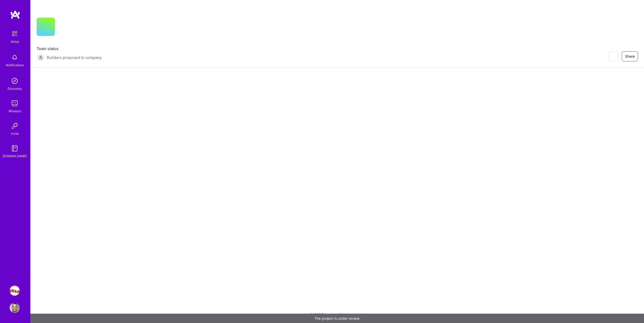 This screenshot has height=323, width=644. I want to click on i: icon EyeClosed, so click(613, 56).